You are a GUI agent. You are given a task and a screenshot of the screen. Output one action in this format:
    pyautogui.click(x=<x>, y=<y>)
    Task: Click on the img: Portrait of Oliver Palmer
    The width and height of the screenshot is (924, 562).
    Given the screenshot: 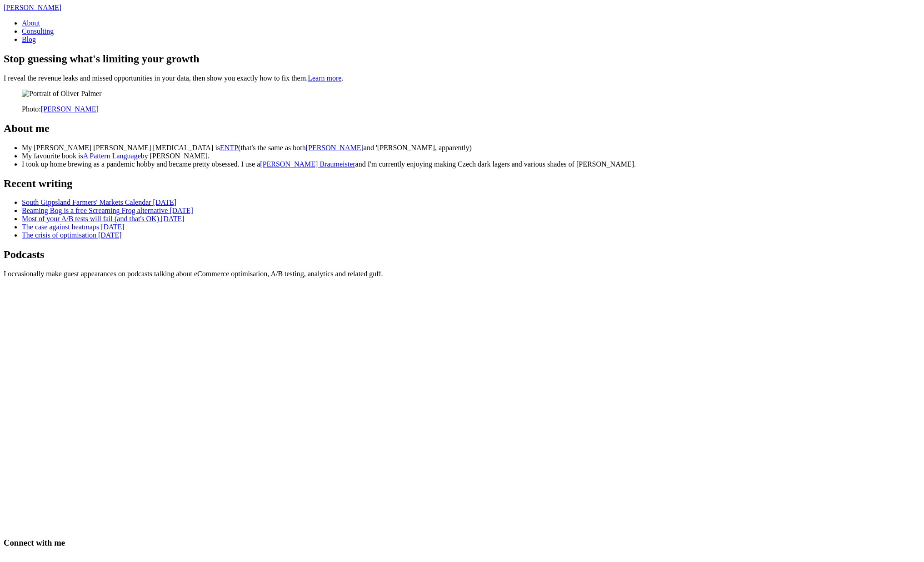 What is the action you would take?
    pyautogui.click(x=61, y=94)
    